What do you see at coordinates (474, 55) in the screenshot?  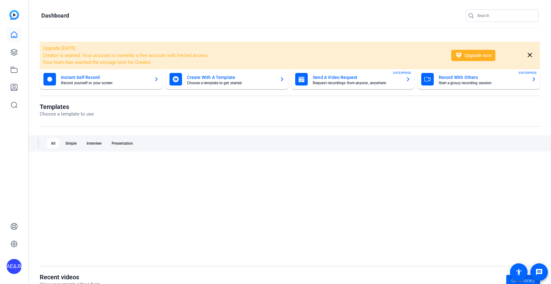 I see `button: Upgrade now` at bounding box center [474, 55].